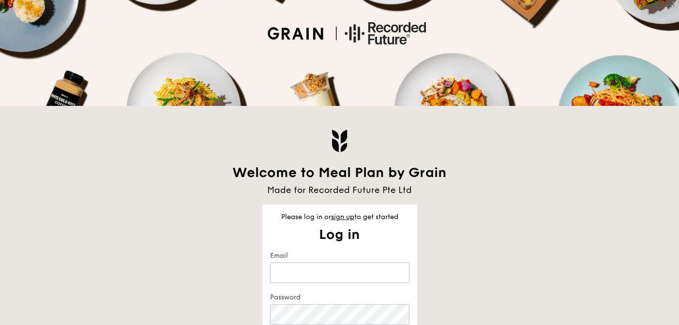  Describe the element at coordinates (340, 298) in the screenshot. I see `label: Password` at that location.